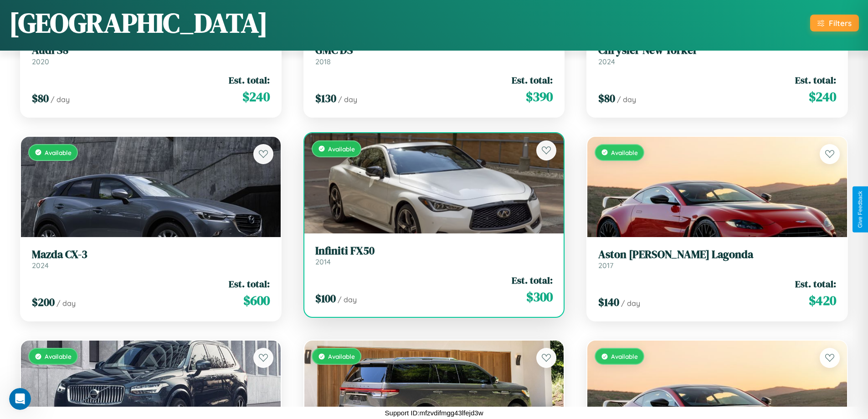  I want to click on span: 2018, so click(323, 62).